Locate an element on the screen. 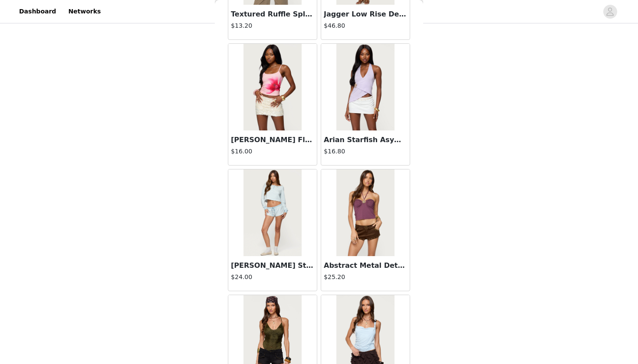  img: Arian Starfish Asymmetric Halter Top is located at coordinates (365, 87).